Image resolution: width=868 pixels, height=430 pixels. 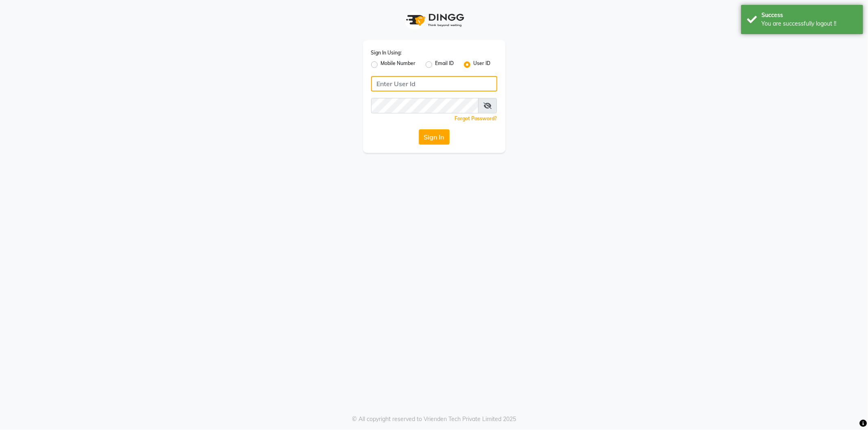 I want to click on label: Sign In Using:, so click(x=386, y=53).